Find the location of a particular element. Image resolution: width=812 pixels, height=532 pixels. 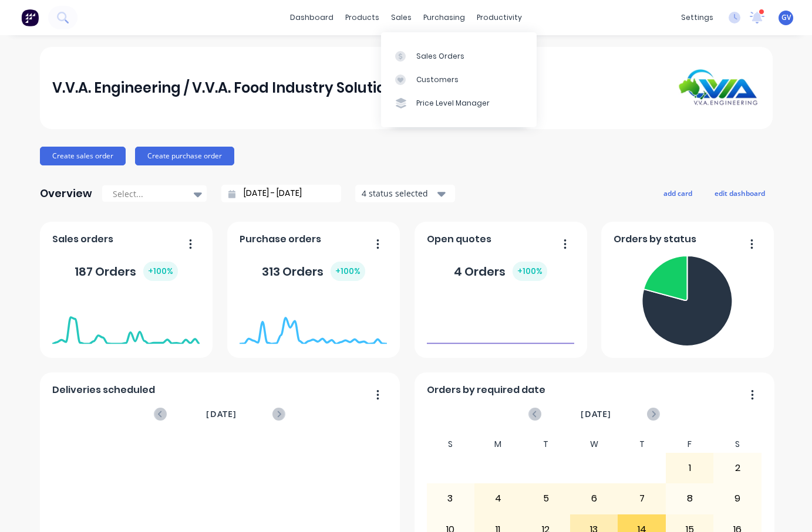

button: Create purchase order is located at coordinates (185, 156).